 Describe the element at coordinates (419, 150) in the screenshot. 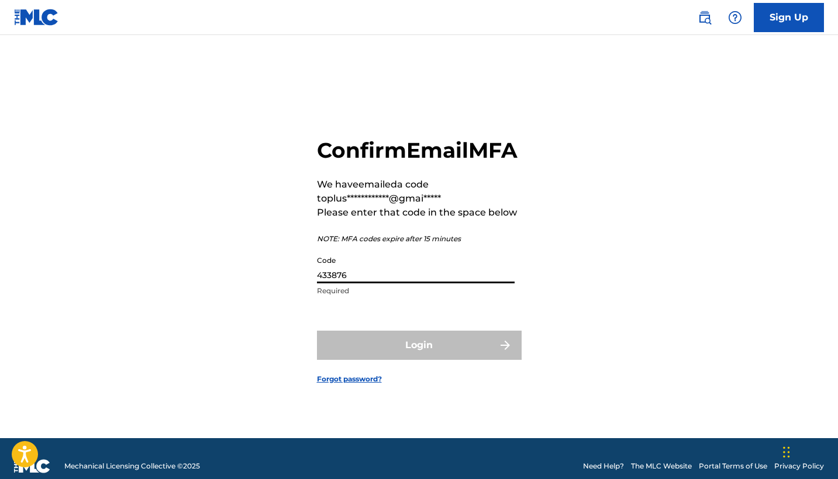

I see `h2: Confirm Email MFA` at that location.